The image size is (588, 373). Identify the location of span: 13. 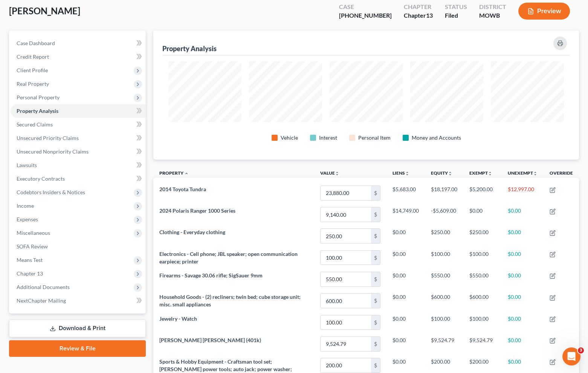
(430, 15).